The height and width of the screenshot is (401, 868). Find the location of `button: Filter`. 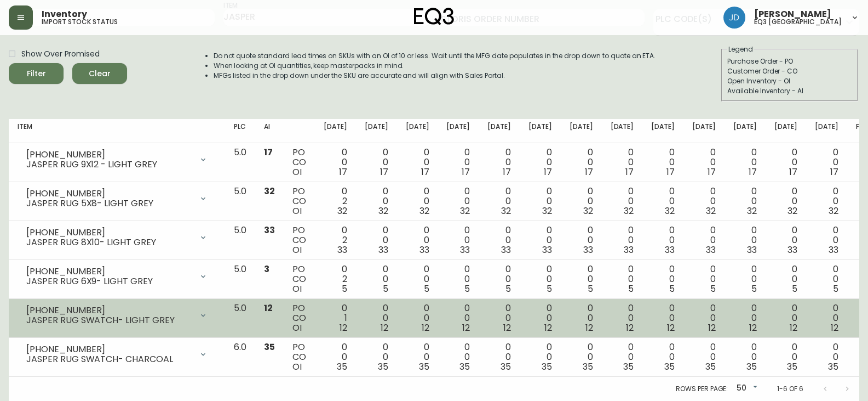

button: Filter is located at coordinates (36, 74).